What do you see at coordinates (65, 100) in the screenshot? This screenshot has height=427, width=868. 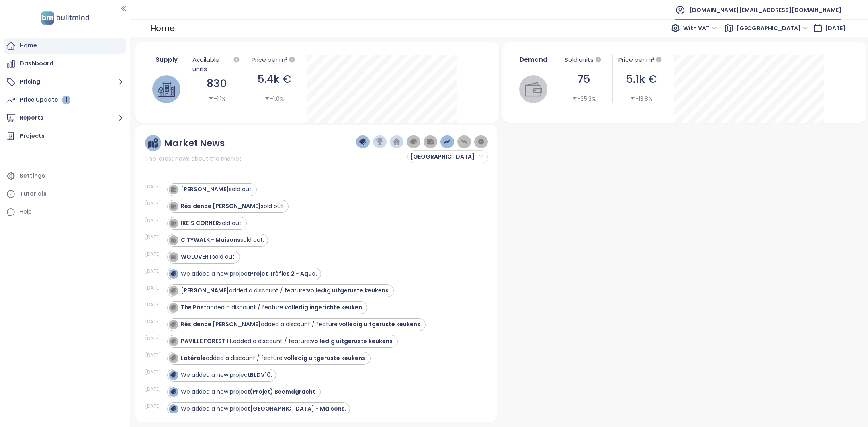 I see `a: Price Update 1` at bounding box center [65, 100].